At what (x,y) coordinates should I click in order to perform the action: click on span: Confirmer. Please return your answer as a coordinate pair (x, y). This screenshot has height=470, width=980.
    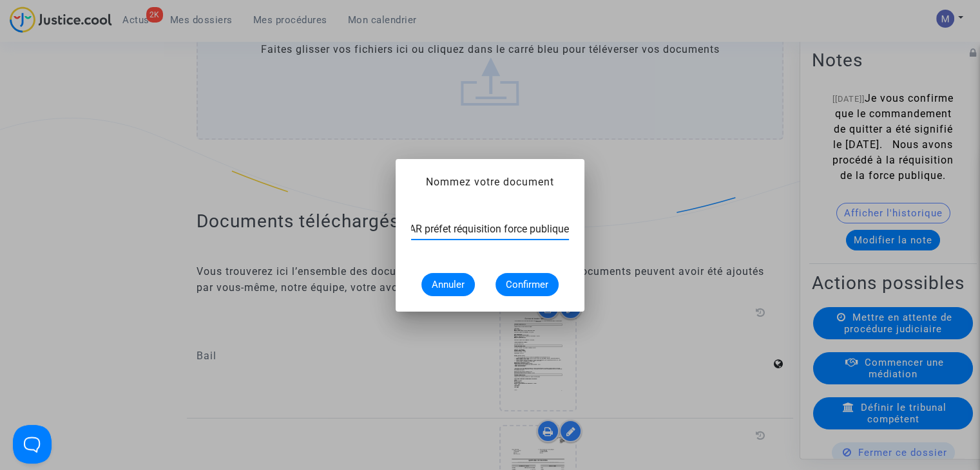
    Looking at the image, I should click on (527, 285).